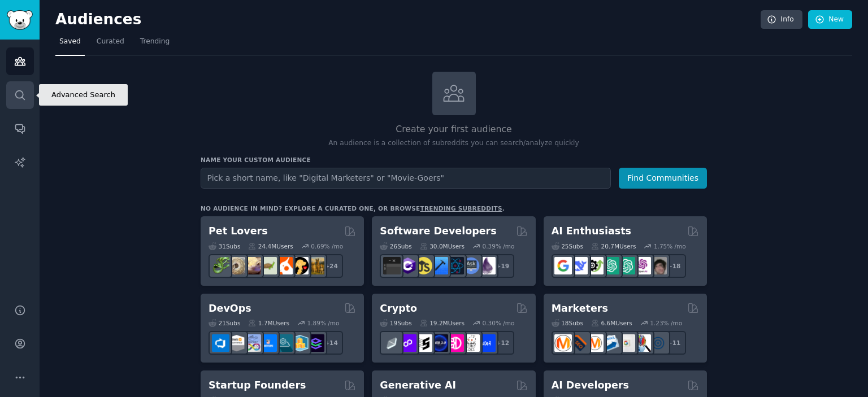 Image resolution: width=868 pixels, height=397 pixels. What do you see at coordinates (407, 343) in the screenshot?
I see `img: 0xPolygon` at bounding box center [407, 343].